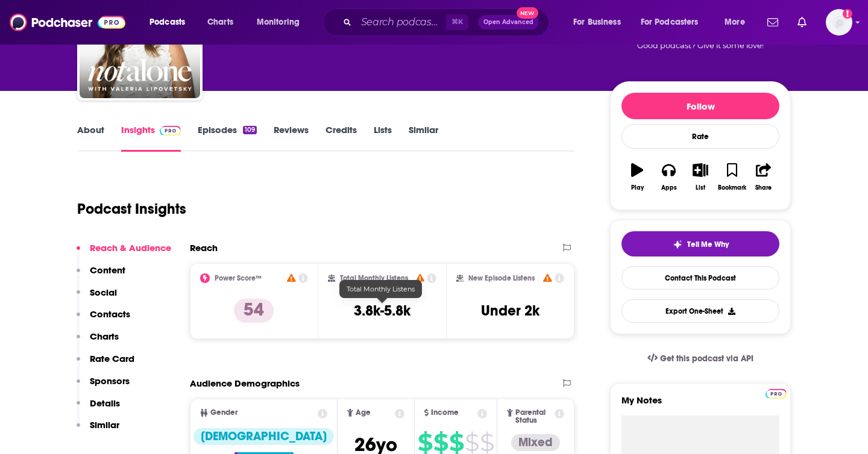 The height and width of the screenshot is (454, 868). Describe the element at coordinates (132, 209) in the screenshot. I see `h1: Podcast Insights` at that location.